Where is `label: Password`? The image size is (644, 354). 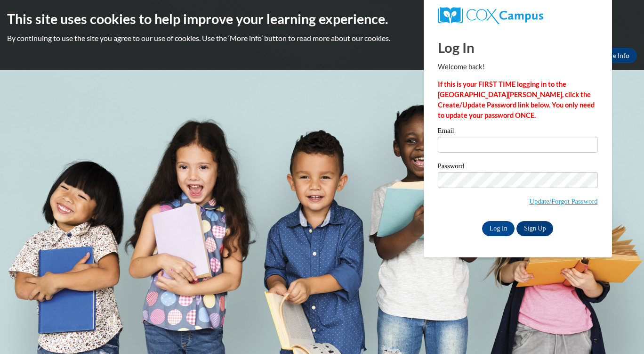 label: Password is located at coordinates (518, 167).